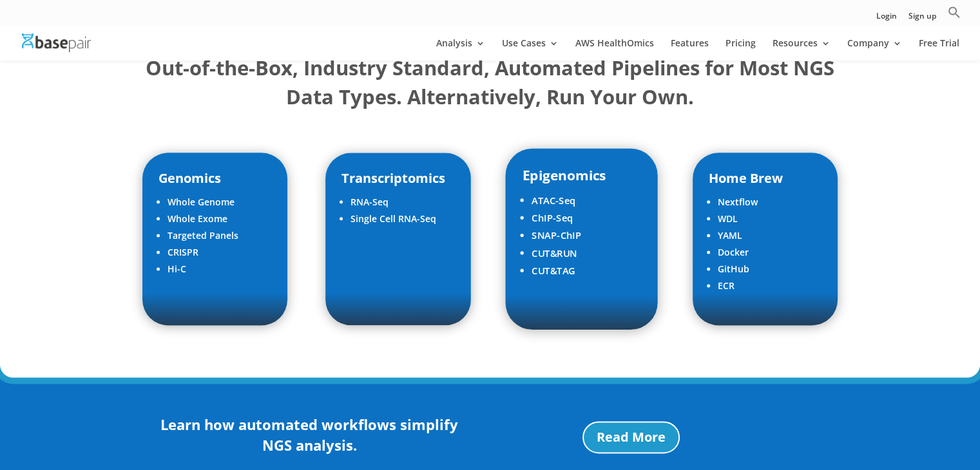  Describe the element at coordinates (393, 178) in the screenshot. I see `span: Transcriptomics` at that location.